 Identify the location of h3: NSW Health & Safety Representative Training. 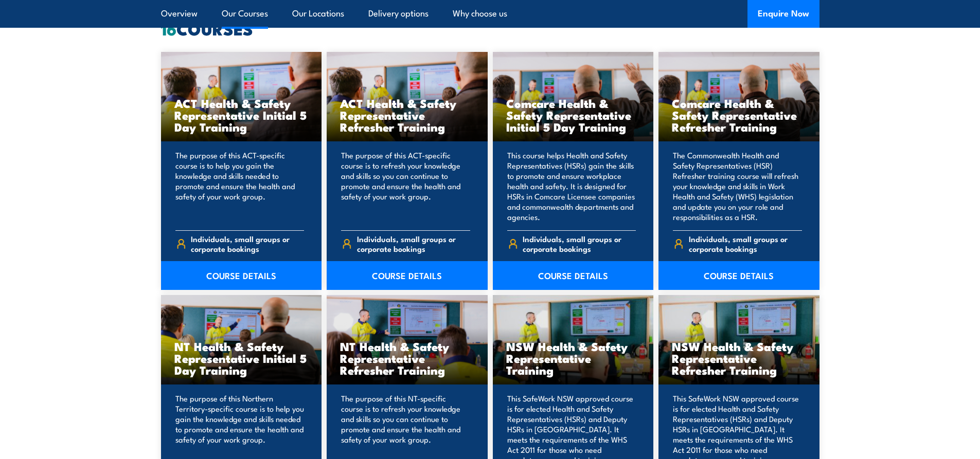
(572, 358).